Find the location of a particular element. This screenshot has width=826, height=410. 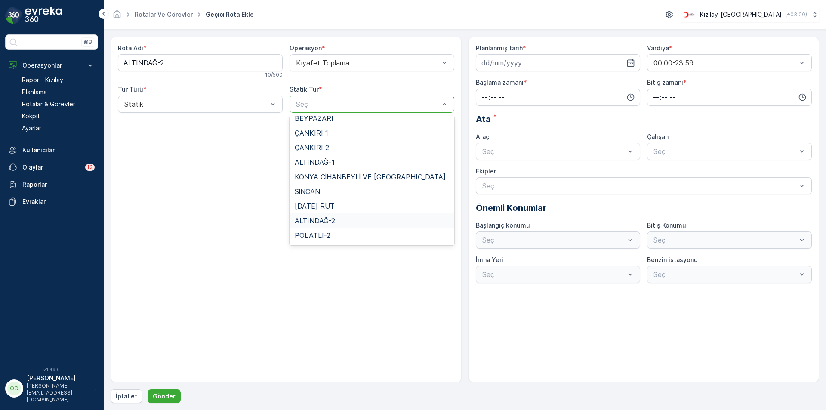

span: BEYPAZARI is located at coordinates (314, 118).